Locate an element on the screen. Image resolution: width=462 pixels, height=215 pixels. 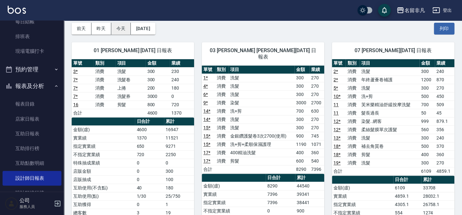
td: 互助使用(不含點) is located at coordinates (103, 187).